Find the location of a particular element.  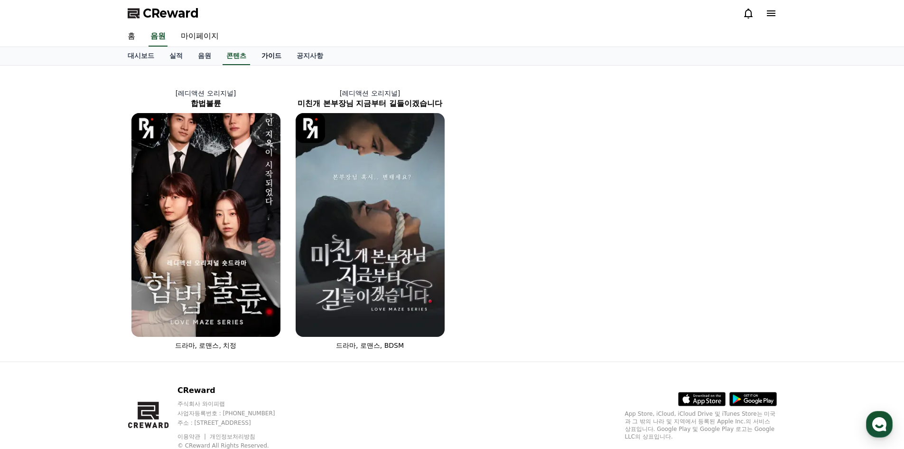

p: CReward is located at coordinates (235, 390).